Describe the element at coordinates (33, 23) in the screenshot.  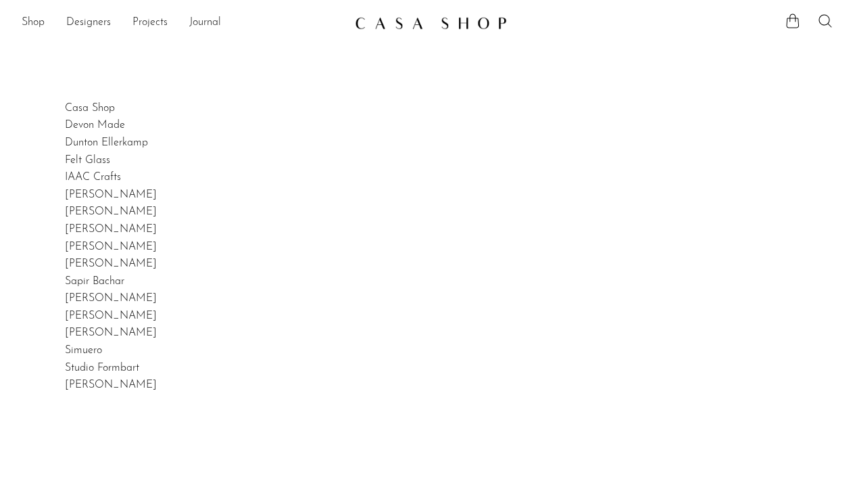
I see `a: Shop` at that location.